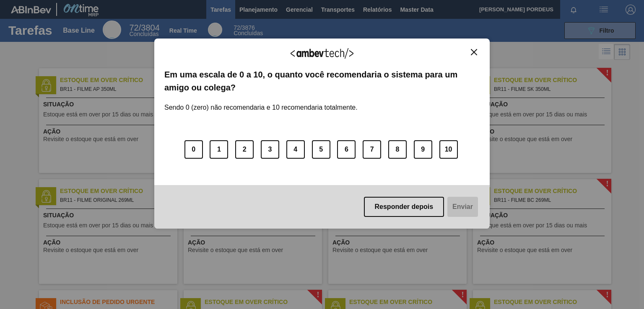 The image size is (644, 309). I want to click on button: 5, so click(321, 150).